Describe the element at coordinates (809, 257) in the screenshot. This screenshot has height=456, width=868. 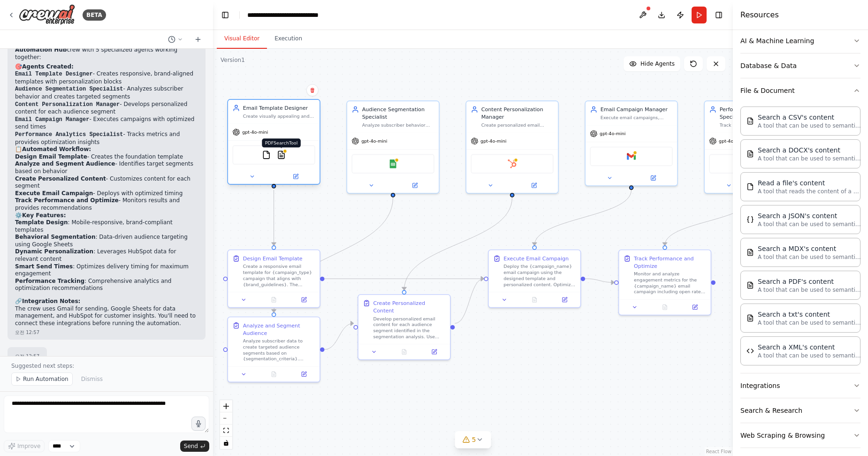
I see `p: A tool that can be used to semantic search a query from a MDX's content.` at that location.